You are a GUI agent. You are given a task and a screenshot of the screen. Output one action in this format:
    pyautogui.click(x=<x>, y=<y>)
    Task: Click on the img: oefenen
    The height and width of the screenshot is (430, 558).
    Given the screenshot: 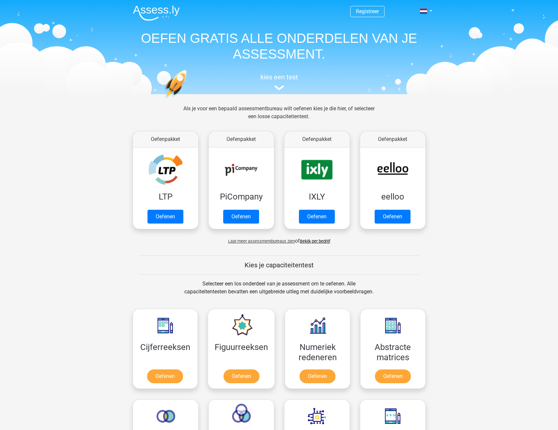 What is the action you would take?
    pyautogui.click(x=188, y=99)
    